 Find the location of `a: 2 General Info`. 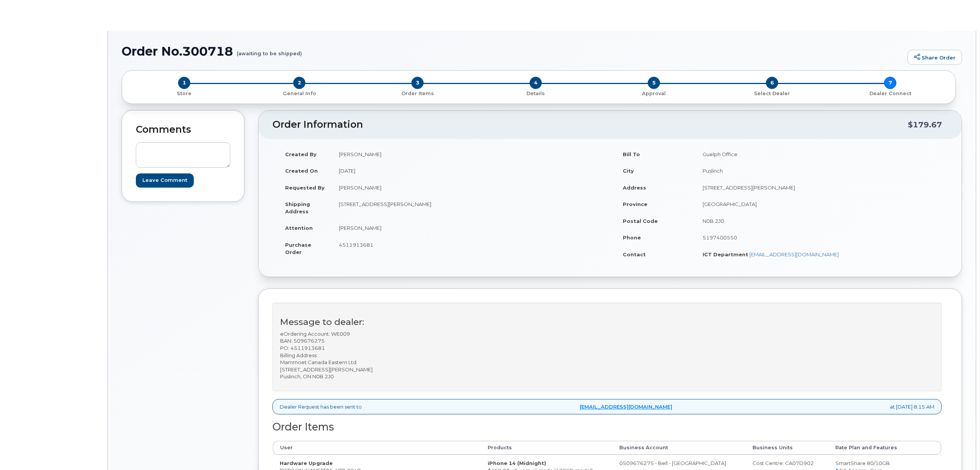

a: 2 General Info is located at coordinates (299, 93).